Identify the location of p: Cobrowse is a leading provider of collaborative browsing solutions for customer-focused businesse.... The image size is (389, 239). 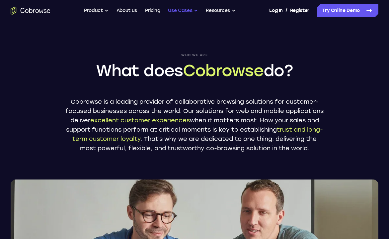
(194, 125).